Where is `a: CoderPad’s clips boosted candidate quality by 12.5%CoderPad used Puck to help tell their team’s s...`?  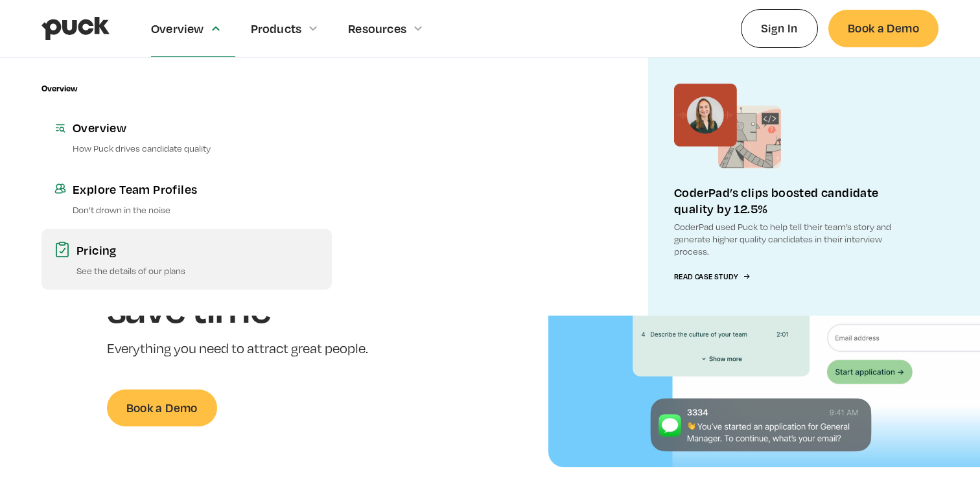 a: CoderPad’s clips boosted candidate quality by 12.5%CoderPad used Puck to help tell their team’s s... is located at coordinates (793, 186).